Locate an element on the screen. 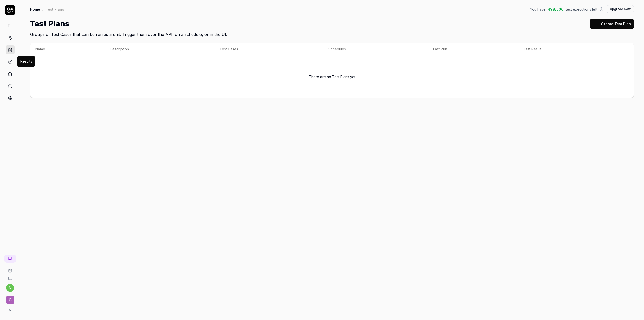  button: Create Test Plan is located at coordinates (612, 24).